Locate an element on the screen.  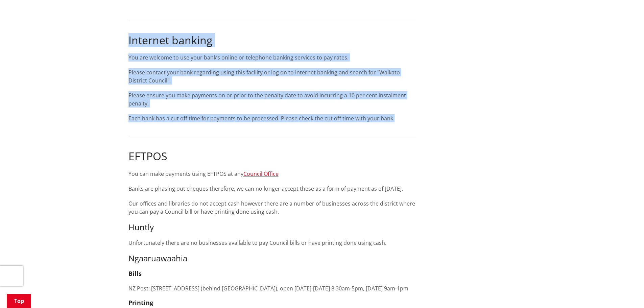
p: Please ensure you make payments on or prior to the penalty date to avoid incurring a 10 per cent ... is located at coordinates (272, 100).